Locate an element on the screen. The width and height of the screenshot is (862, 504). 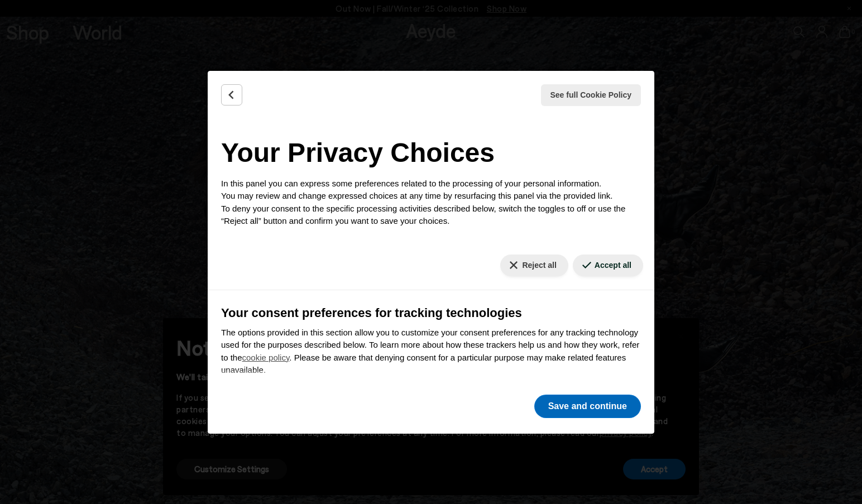
span: See full Cookie Policy is located at coordinates (591, 95).